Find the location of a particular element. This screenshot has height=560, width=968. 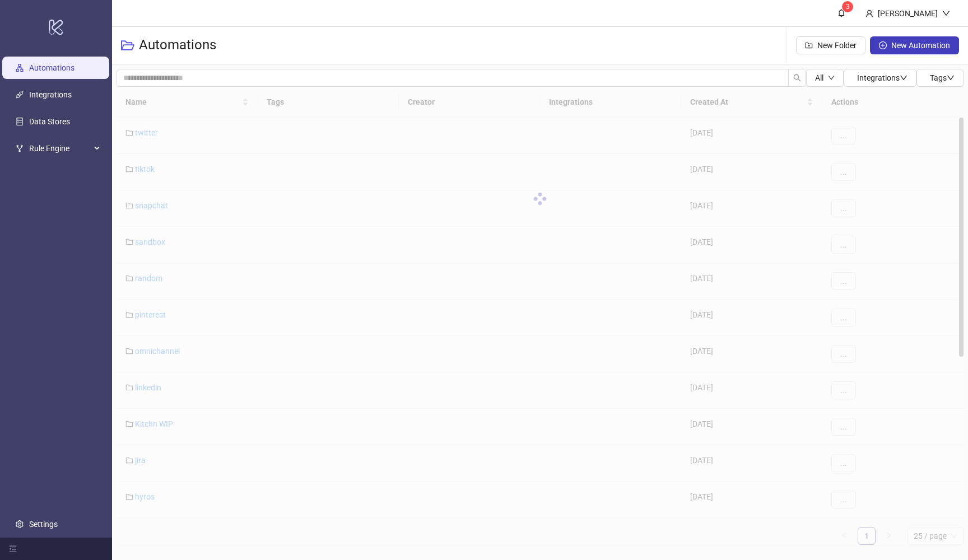

span: Rule Engine is located at coordinates (60, 148).